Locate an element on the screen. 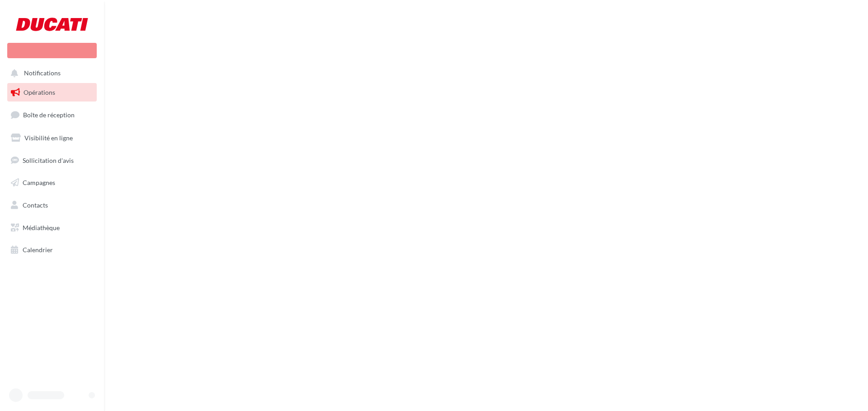  span: Médiathèque is located at coordinates (41, 227).